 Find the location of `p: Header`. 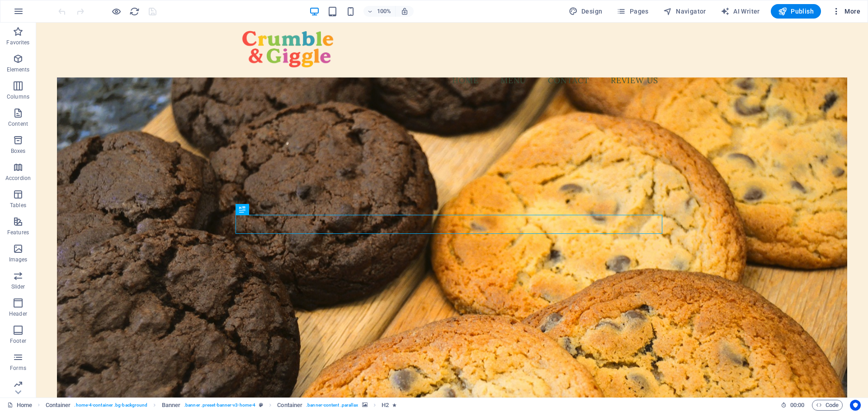

p: Header is located at coordinates (18, 313).